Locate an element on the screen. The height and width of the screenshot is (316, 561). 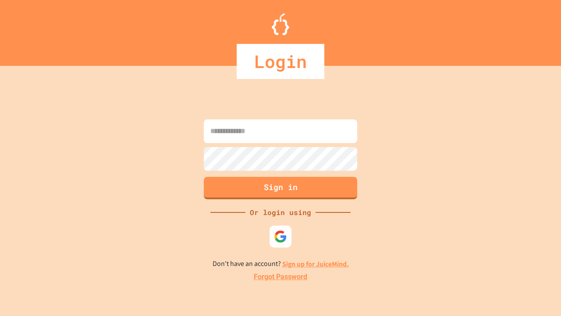
p: Don't have an account? is located at coordinates (281, 264).